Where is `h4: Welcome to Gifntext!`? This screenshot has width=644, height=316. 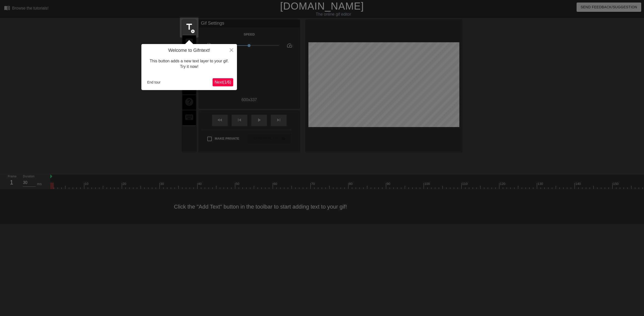 h4: Welcome to Gifntext! is located at coordinates (189, 51).